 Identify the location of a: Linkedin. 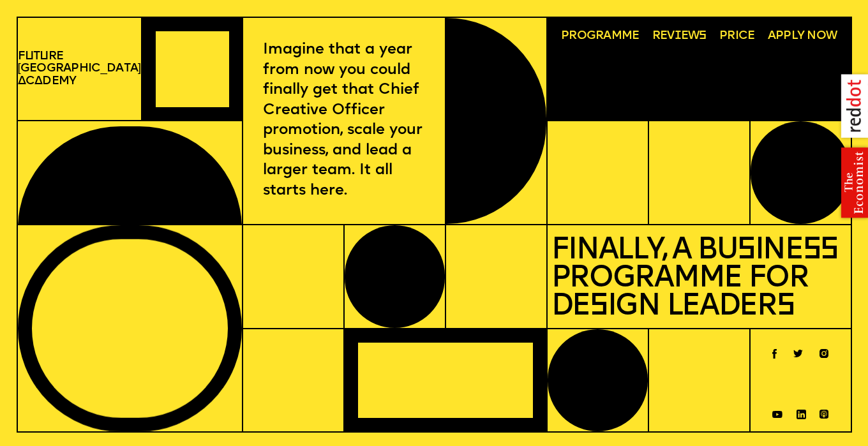
(801, 410).